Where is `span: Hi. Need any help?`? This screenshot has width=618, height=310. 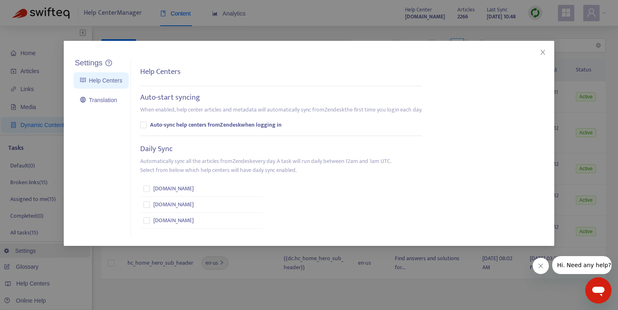 span: Hi. Need any help? is located at coordinates (32, 9).